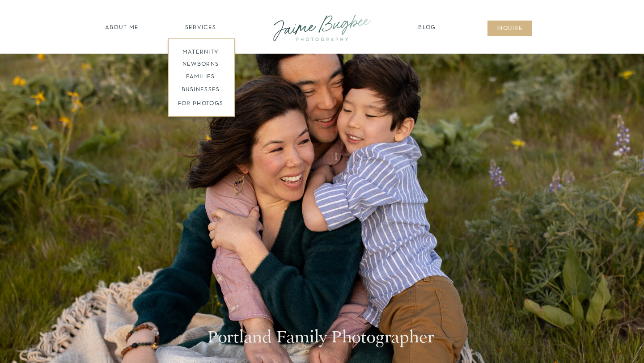  Describe the element at coordinates (201, 66) in the screenshot. I see `nav: newborns` at that location.